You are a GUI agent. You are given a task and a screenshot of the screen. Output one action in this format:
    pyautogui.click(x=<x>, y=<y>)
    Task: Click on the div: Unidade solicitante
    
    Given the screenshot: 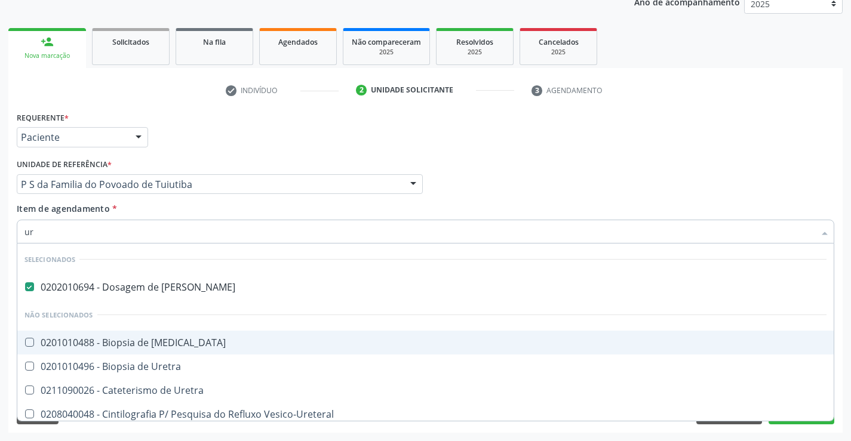 What is the action you would take?
    pyautogui.click(x=412, y=90)
    